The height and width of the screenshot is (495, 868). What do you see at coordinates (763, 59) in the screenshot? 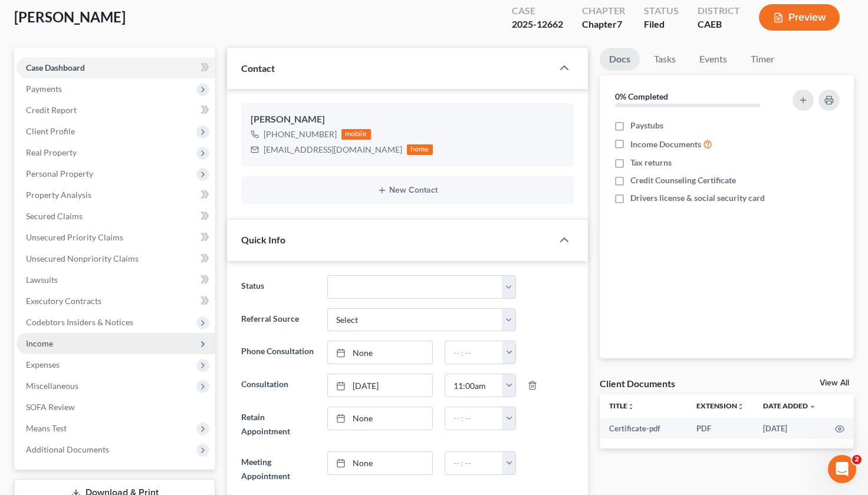
I see `a: Timer` at bounding box center [763, 59].